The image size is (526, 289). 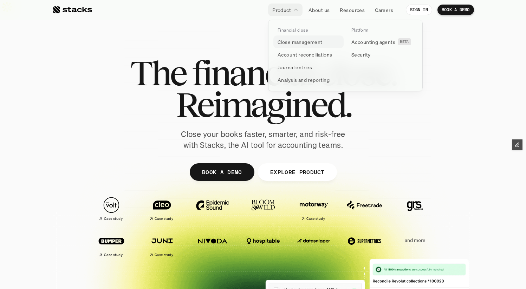 What do you see at coordinates (309, 80) in the screenshot?
I see `a: Analysis and reporting` at bounding box center [309, 80].